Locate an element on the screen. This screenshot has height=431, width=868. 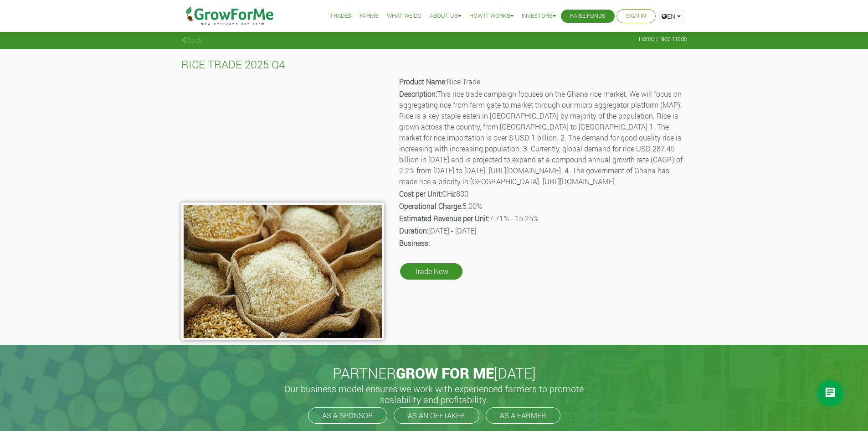
a: Trades is located at coordinates (341, 16).